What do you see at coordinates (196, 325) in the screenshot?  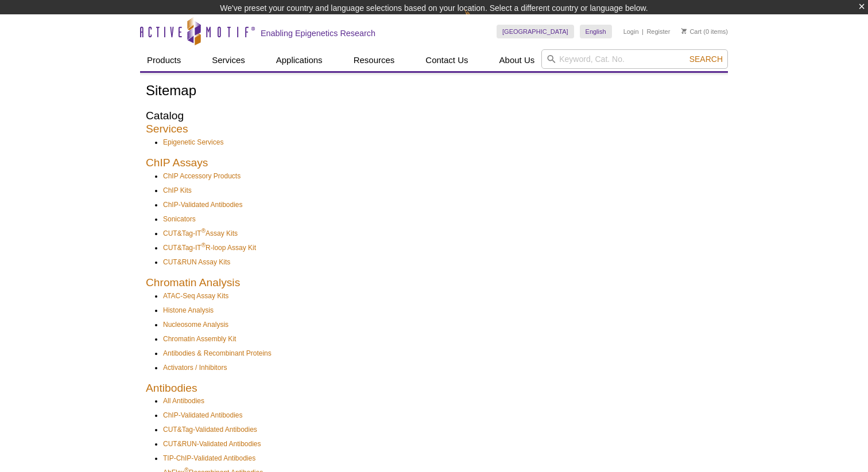 I see `a: Nucleosome Analysis` at bounding box center [196, 325].